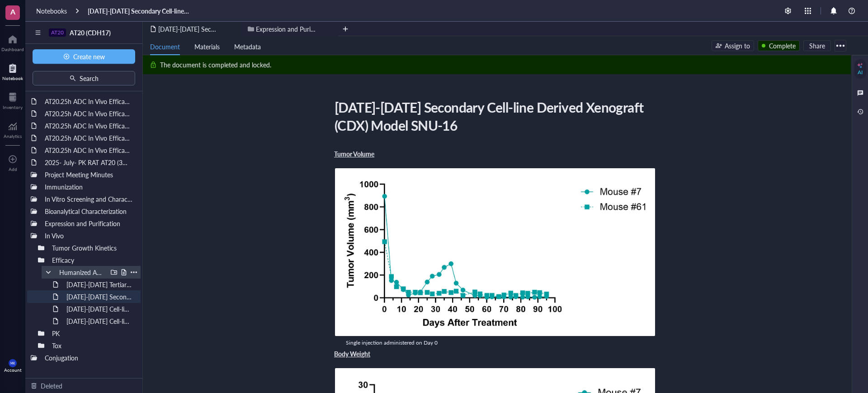  What do you see at coordinates (92, 247) in the screenshot?
I see `div: Tumor Growth Kinetics` at bounding box center [92, 247].